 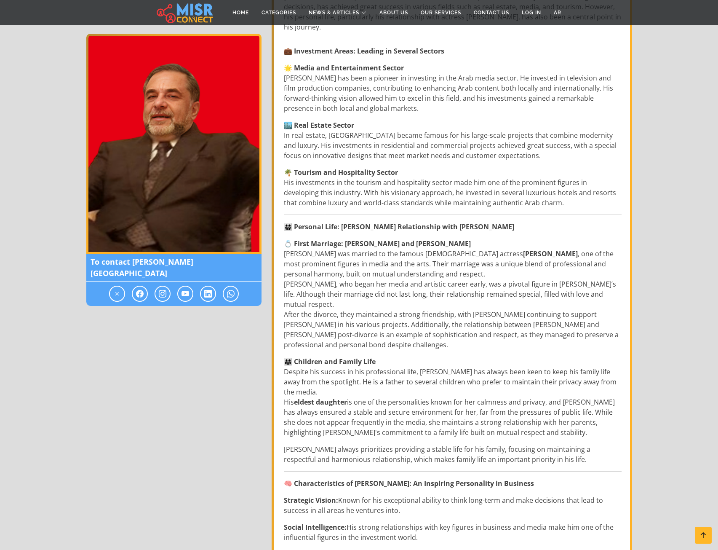 I want to click on a: Home, so click(x=240, y=13).